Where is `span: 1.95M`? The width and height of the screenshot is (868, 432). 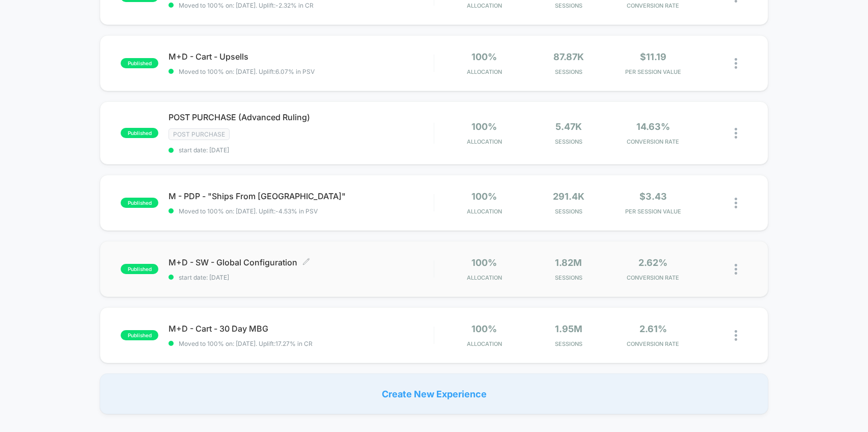
span: 1.95M is located at coordinates (568, 328).